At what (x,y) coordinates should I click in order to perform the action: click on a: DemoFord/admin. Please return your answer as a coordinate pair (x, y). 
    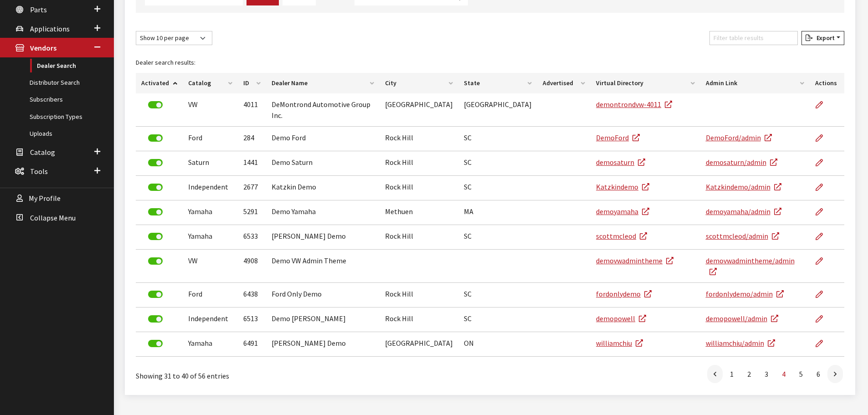
    Looking at the image, I should click on (738, 137).